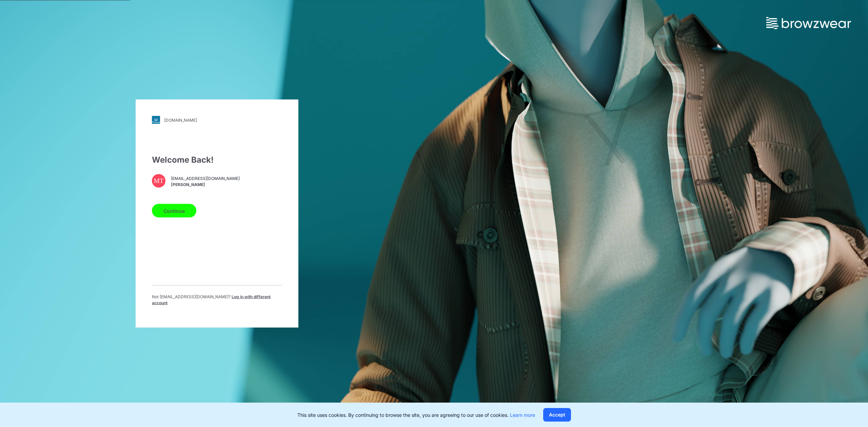  I want to click on div: MT, so click(159, 181).